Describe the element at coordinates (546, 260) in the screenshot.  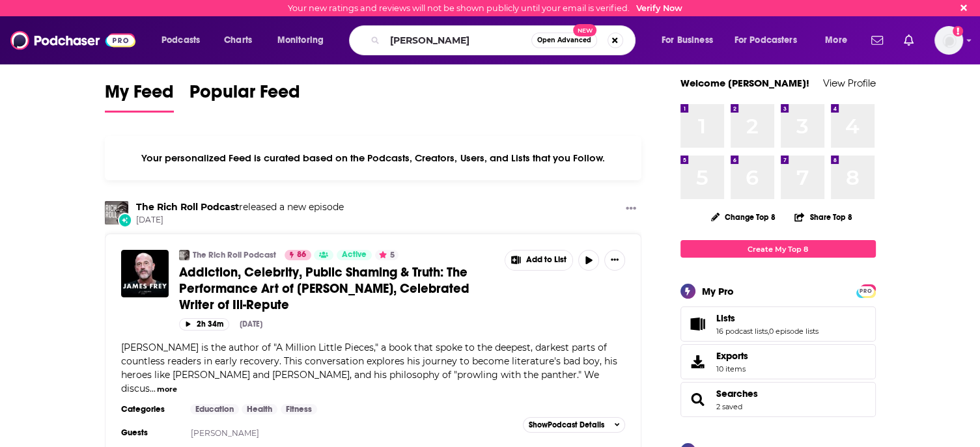
I see `span: Add to List` at that location.